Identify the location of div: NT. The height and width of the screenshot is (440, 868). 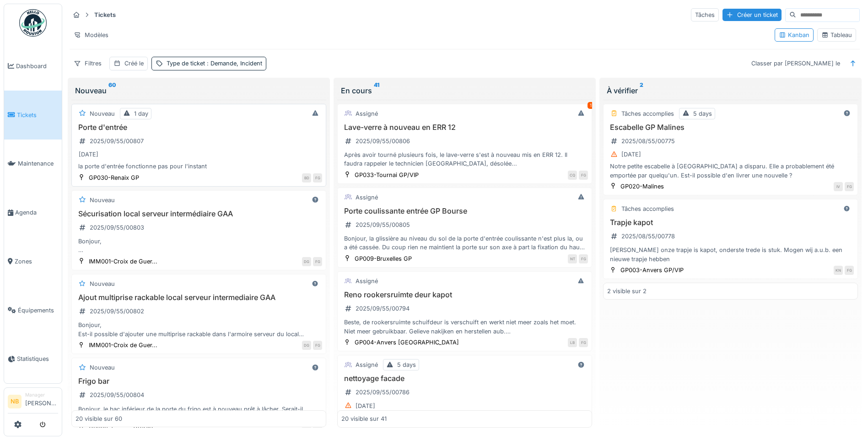
(572, 259).